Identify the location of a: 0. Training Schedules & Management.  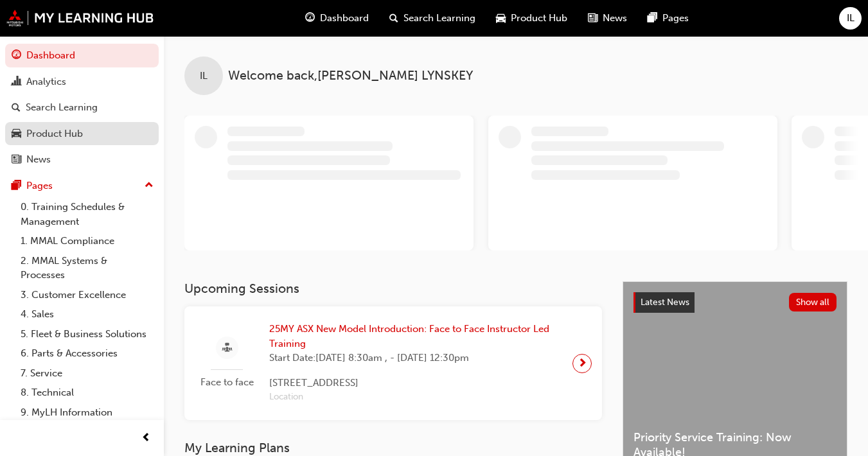
(87, 214).